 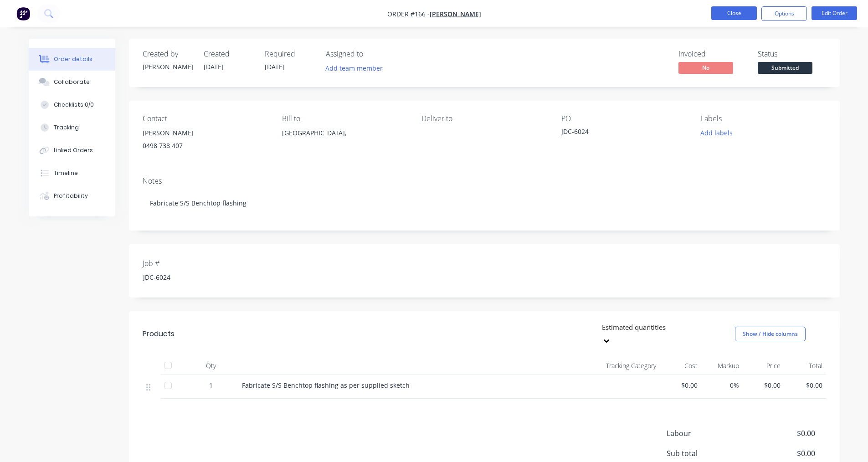 What do you see at coordinates (763, 366) in the screenshot?
I see `div: Price` at bounding box center [763, 366].